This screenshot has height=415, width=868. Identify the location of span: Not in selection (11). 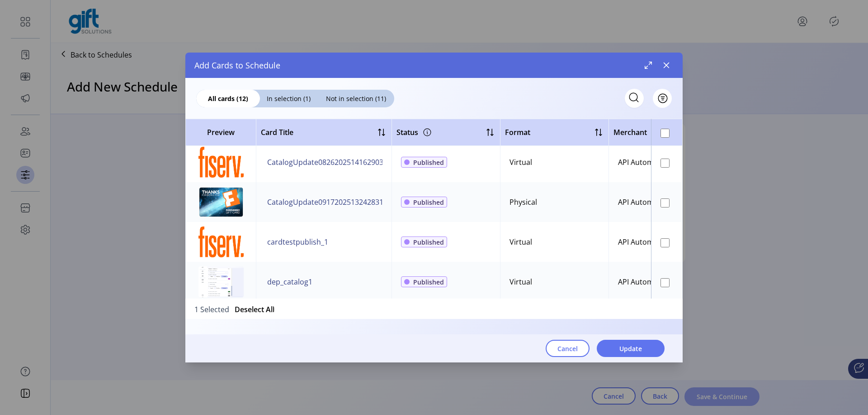
(356, 98).